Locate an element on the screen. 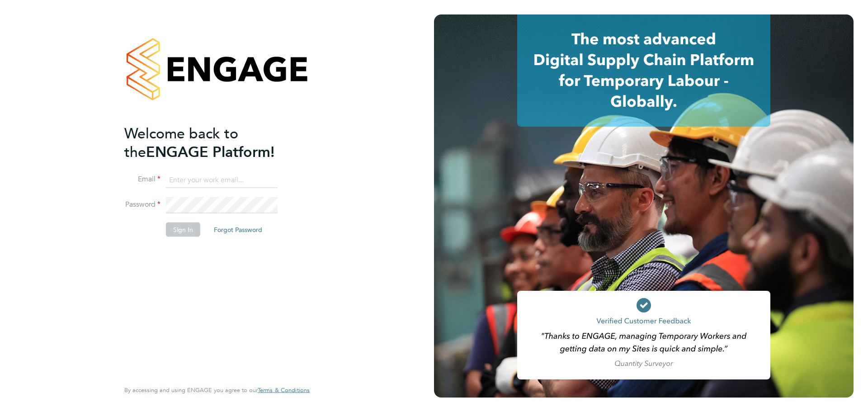  h2: ENGAGE Platform! is located at coordinates (213, 142).